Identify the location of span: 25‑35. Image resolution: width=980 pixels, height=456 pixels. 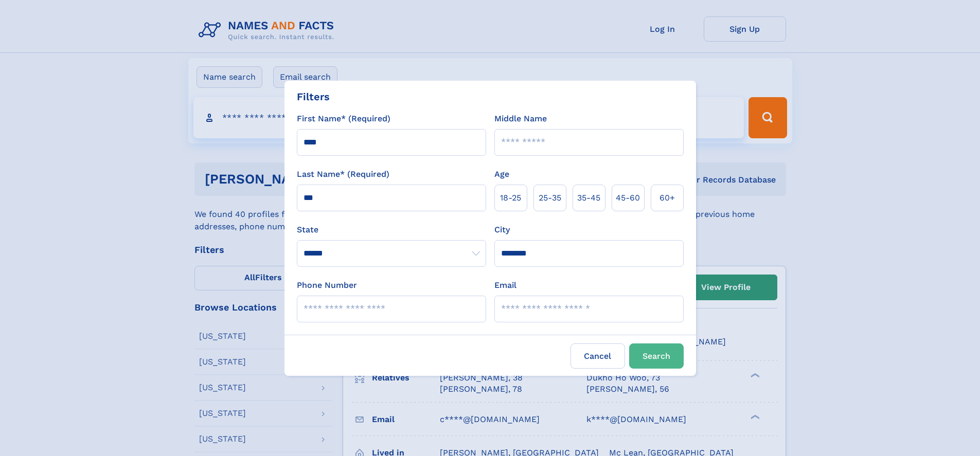
(550, 198).